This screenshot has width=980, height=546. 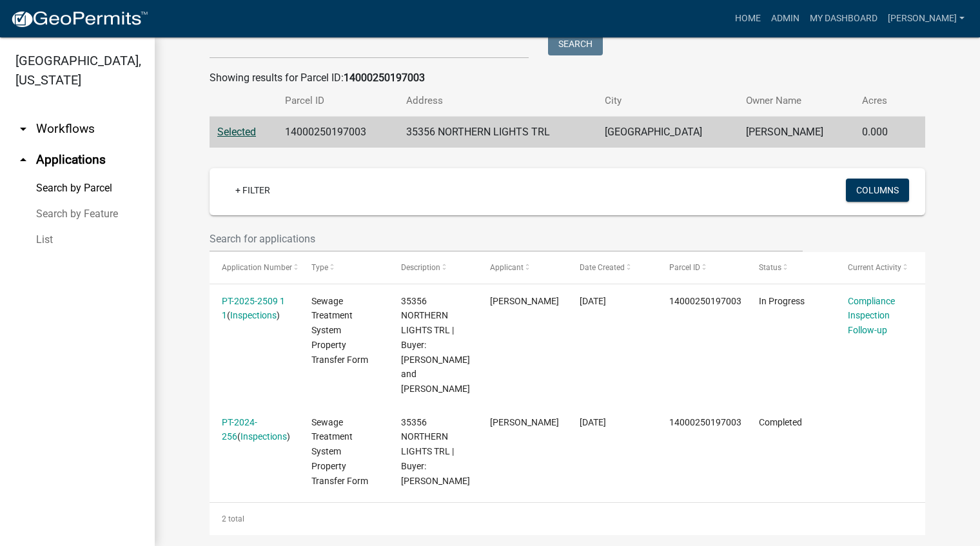 I want to click on span: Lisa Ulrich, so click(x=524, y=422).